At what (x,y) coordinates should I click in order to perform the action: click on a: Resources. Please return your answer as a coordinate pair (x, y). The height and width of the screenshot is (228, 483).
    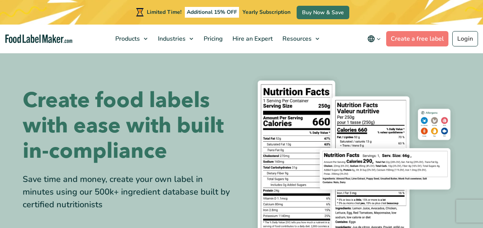
    Looking at the image, I should click on (301, 39).